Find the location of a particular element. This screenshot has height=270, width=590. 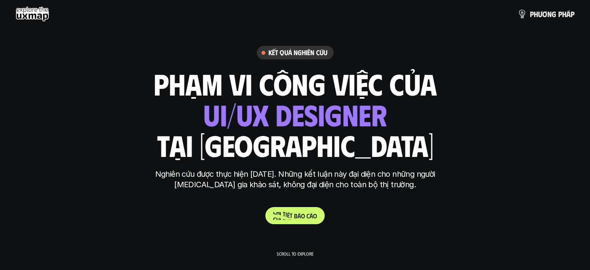

span: g is located at coordinates (554, 14).